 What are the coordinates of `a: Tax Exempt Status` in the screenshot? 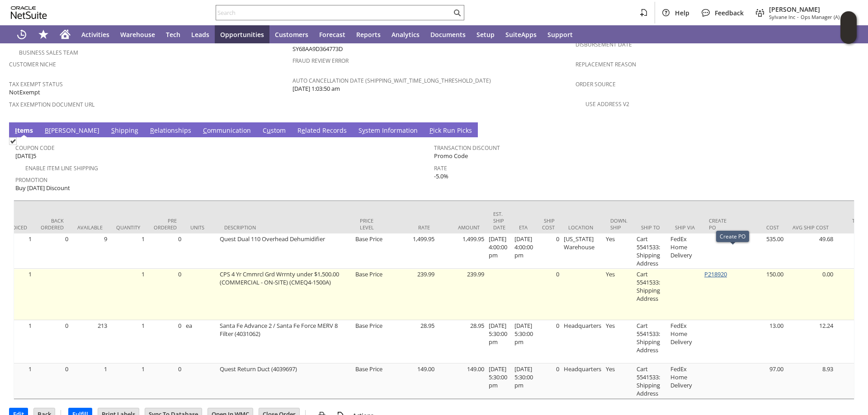 It's located at (36, 84).